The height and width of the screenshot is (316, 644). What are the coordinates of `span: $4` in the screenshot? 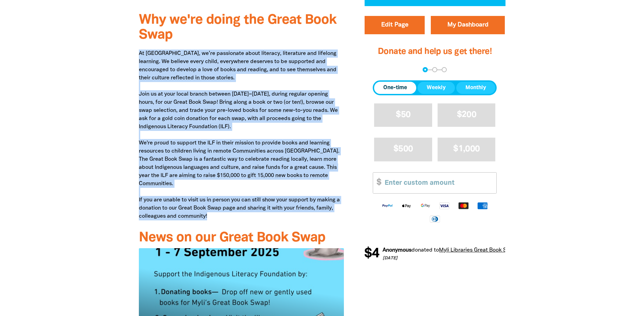 It's located at (372, 254).